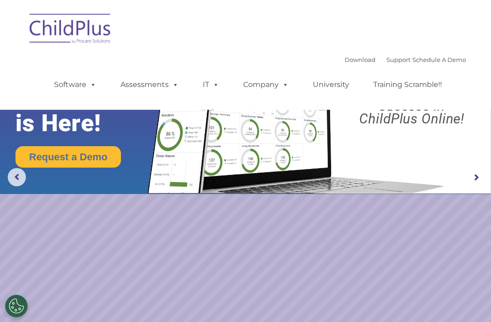 The width and height of the screenshot is (491, 322). I want to click on rs-layer: Boost your productivity and streamline your success in ChildPlus Online!, so click(412, 93).